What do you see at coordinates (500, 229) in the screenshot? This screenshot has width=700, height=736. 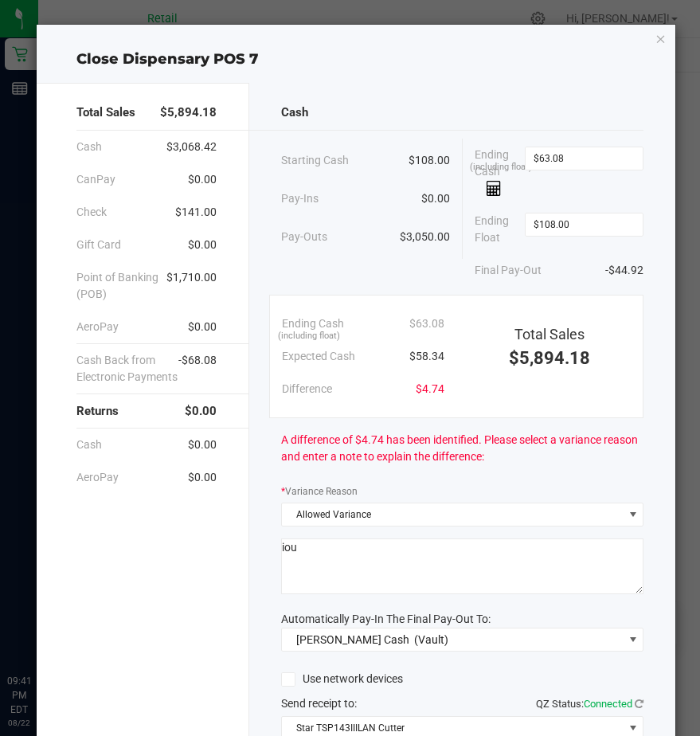 I see `span: Ending Float` at bounding box center [500, 229].